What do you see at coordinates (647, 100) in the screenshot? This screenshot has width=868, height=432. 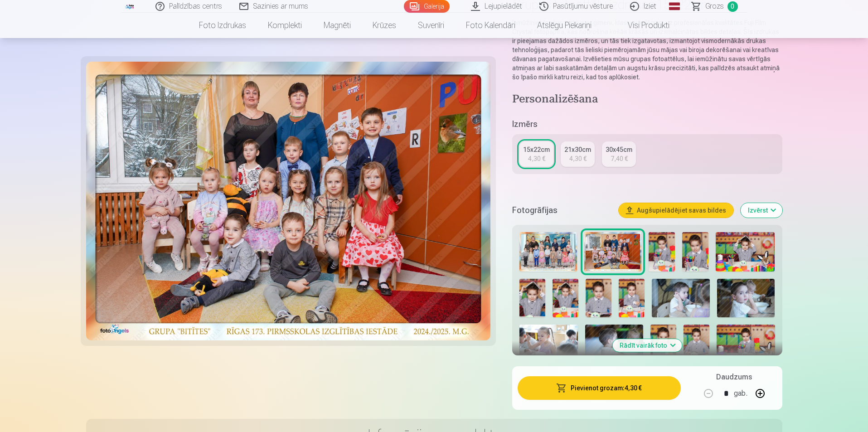 I see `h4: Personalizēšana` at bounding box center [647, 100].